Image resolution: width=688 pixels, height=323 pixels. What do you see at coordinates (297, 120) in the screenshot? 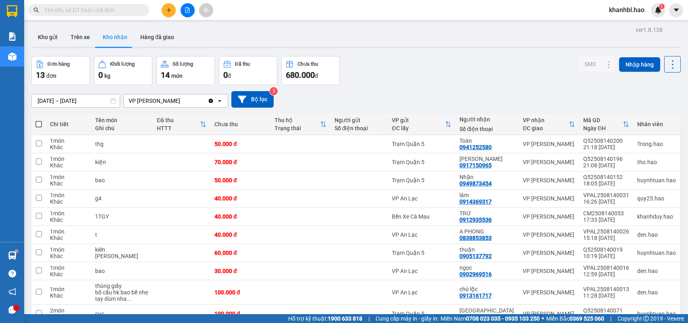
I see `div: Thu hộ` at bounding box center [297, 120].